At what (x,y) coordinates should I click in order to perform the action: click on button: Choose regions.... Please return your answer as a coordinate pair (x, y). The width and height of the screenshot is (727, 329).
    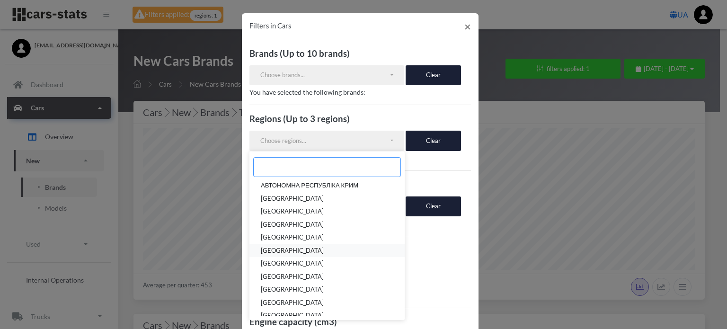
    Looking at the image, I should click on (327, 140).